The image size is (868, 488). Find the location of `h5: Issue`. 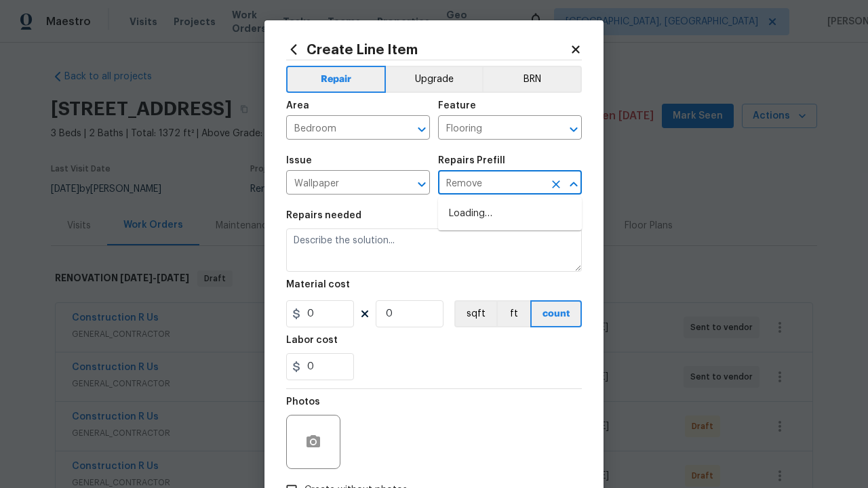

h5: Issue is located at coordinates (299, 161).